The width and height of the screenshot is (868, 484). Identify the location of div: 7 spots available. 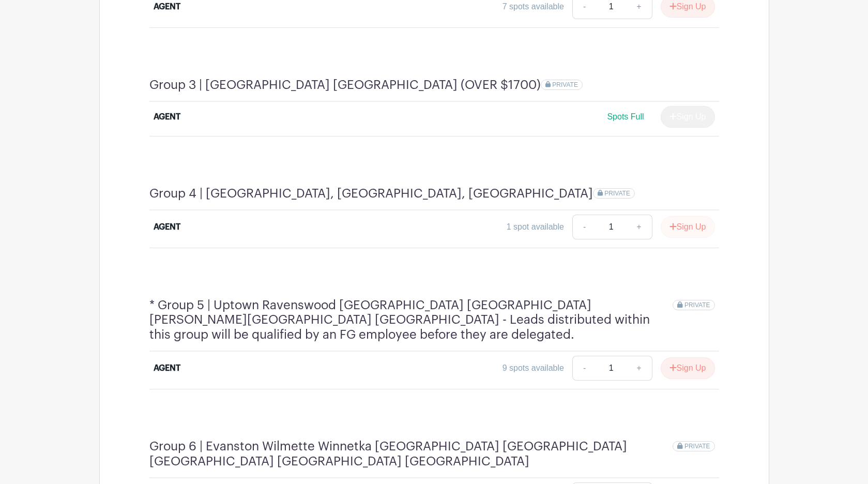
(533, 7).